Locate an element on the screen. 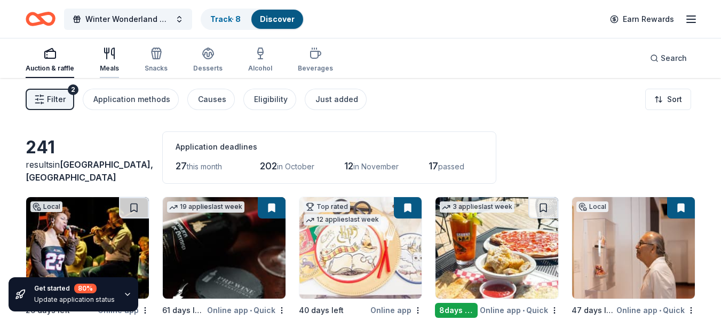 Image resolution: width=721 pixels, height=320 pixels. span: Winter Wonderland Charity Gala is located at coordinates (128, 19).